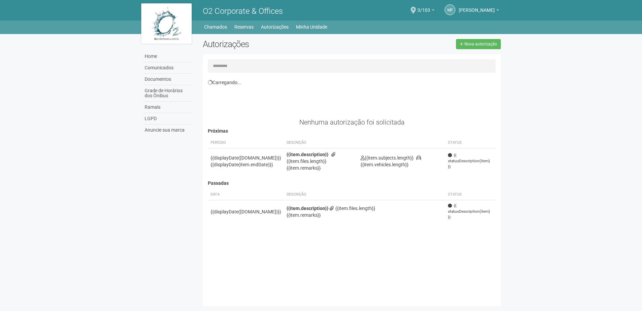  Describe the element at coordinates (450, 10) in the screenshot. I see `a: MF` at that location.